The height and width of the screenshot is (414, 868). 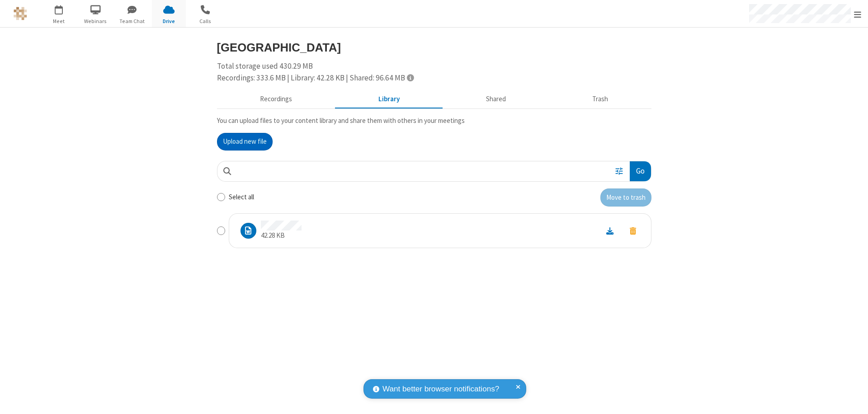 What do you see at coordinates (389, 99) in the screenshot?
I see `button: Content library` at bounding box center [389, 99].